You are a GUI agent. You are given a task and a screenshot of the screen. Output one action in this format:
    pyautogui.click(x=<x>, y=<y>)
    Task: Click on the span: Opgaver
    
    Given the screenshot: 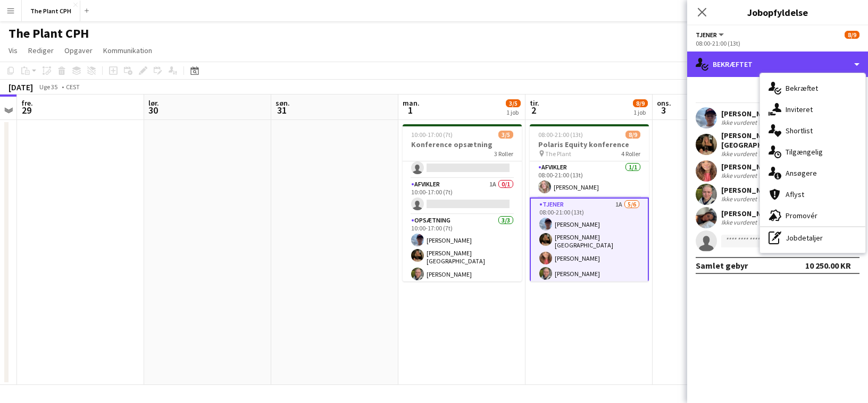 What is the action you would take?
    pyautogui.click(x=78, y=50)
    